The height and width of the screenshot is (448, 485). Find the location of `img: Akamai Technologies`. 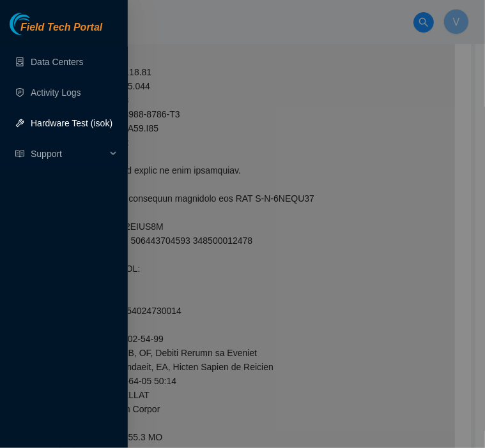

img: Akamai Technologies is located at coordinates (37, 23).